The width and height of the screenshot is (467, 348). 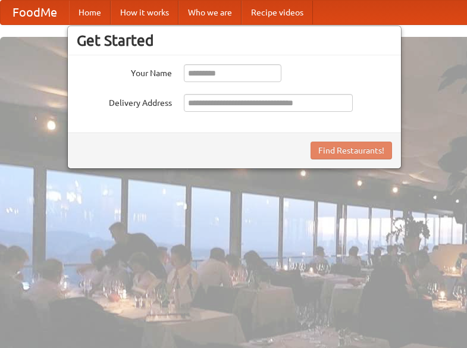 What do you see at coordinates (90, 13) in the screenshot?
I see `a: Home` at bounding box center [90, 13].